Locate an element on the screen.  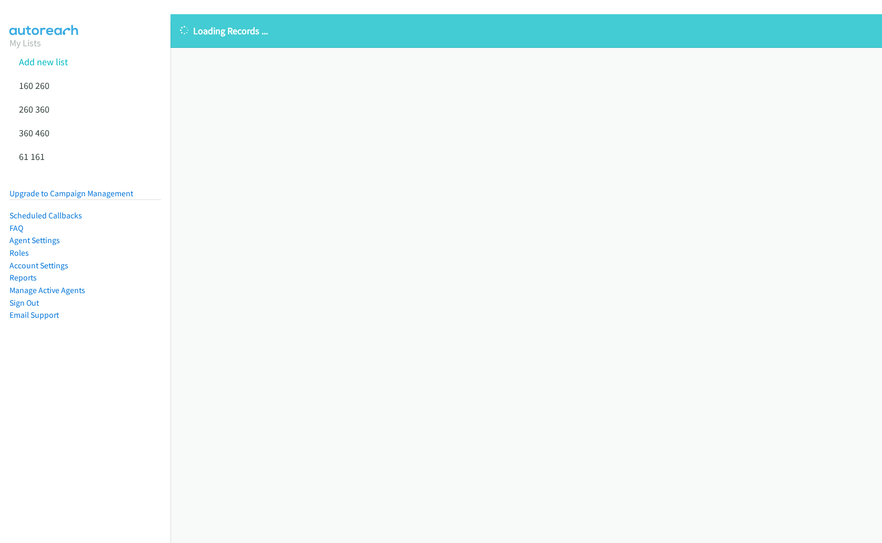
a: Agent Settings is located at coordinates (35, 240).